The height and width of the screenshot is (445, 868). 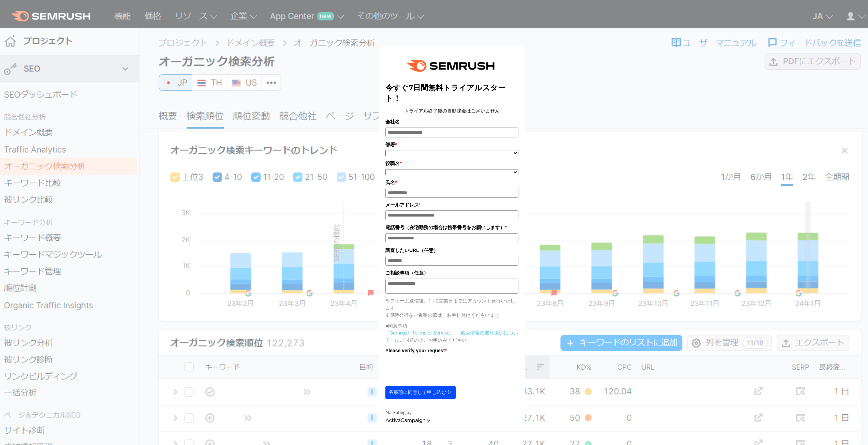 I want to click on label: 氏名, so click(x=452, y=182).